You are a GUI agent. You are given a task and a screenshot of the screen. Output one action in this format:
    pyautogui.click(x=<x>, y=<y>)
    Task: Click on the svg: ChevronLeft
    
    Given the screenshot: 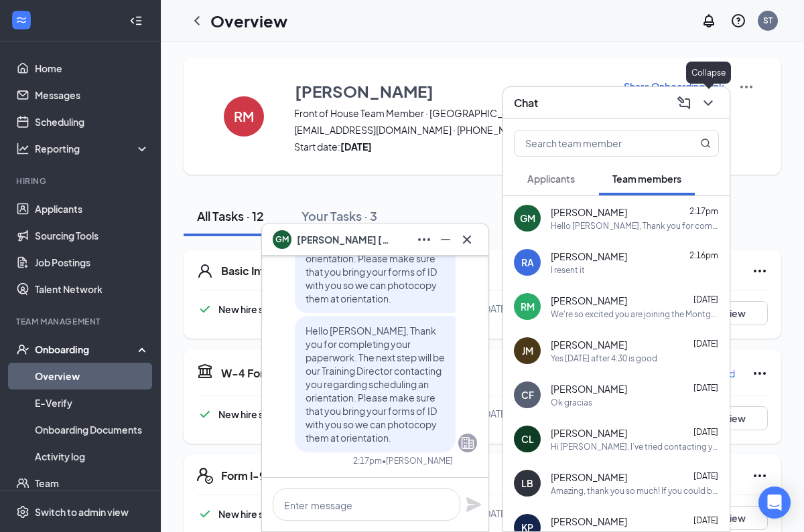 What is the action you would take?
    pyautogui.click(x=197, y=20)
    